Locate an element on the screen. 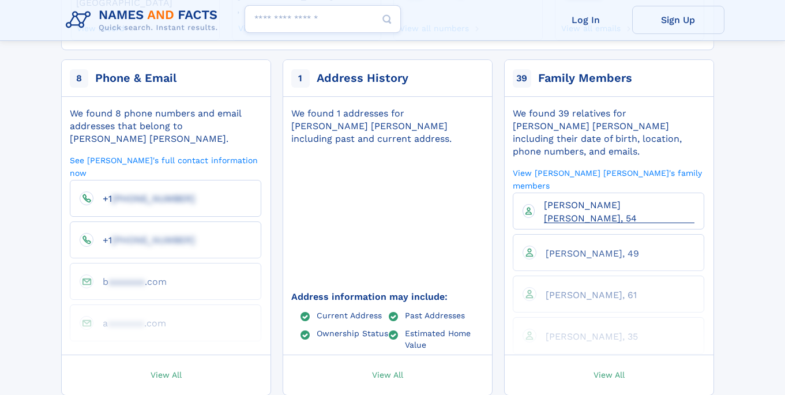 This screenshot has height=395, width=785. div: Address History is located at coordinates (362, 78).